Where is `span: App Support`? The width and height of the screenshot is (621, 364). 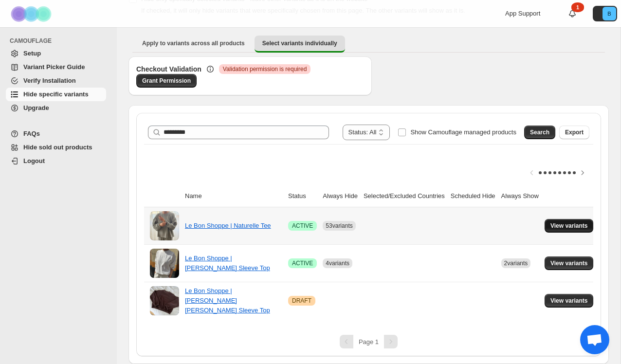 span: App Support is located at coordinates (522, 13).